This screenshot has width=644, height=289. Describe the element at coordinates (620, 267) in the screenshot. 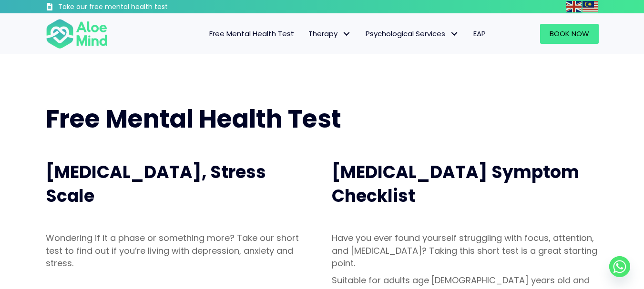

I see `a: Whatsapp` at that location.